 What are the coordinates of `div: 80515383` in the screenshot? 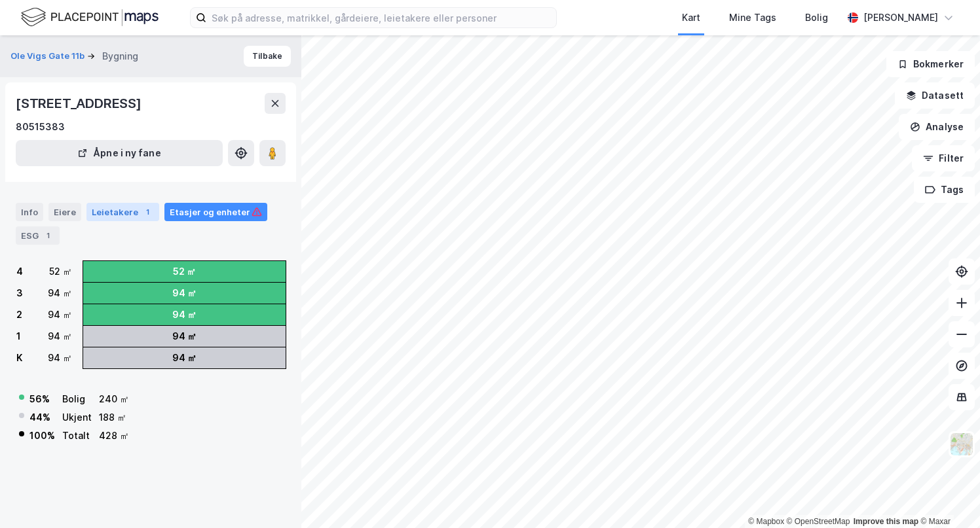 It's located at (40, 127).